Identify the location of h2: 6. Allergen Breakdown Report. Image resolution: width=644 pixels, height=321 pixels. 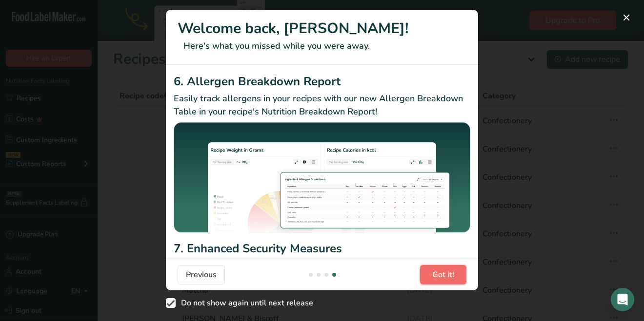
(322, 81).